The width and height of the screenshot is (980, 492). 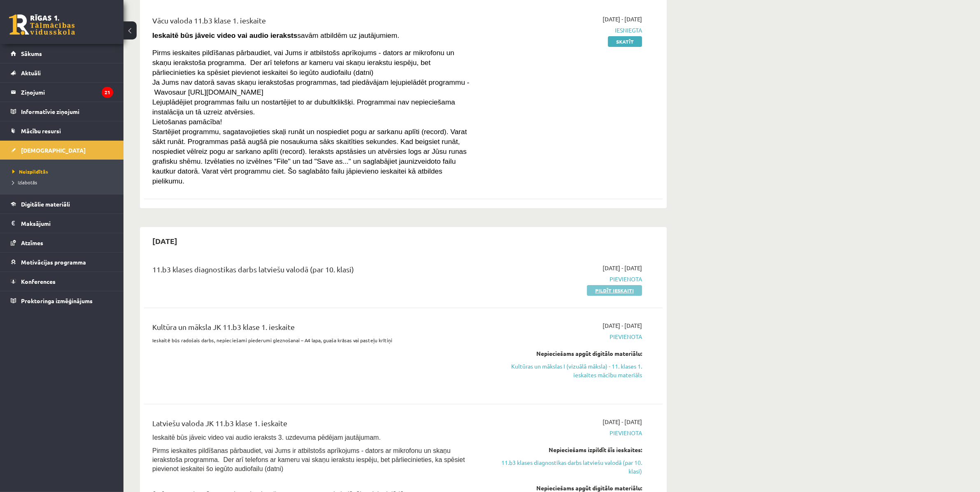 What do you see at coordinates (313, 22) in the screenshot?
I see `div: Vācu valoda 11.b3 klase 1. ieskaite` at bounding box center [313, 22].